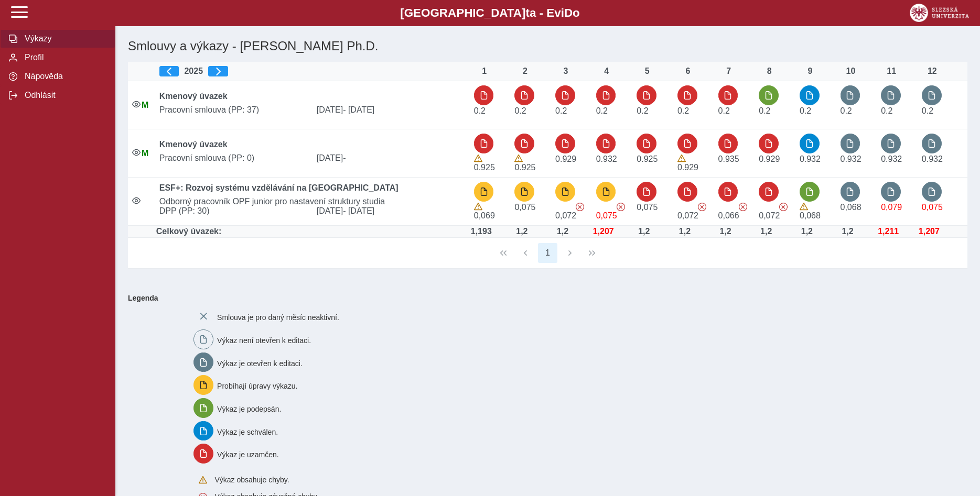  Describe the element at coordinates (313, 231) in the screenshot. I see `td: Celkový úvazek:` at that location.